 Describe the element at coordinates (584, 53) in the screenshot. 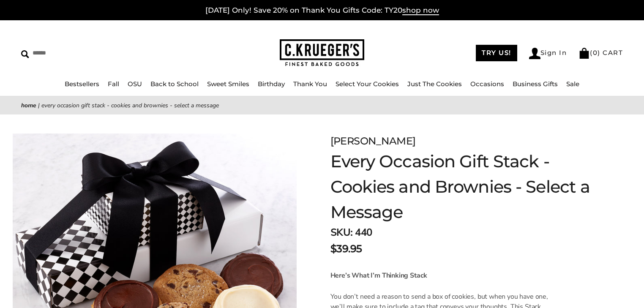

I see `img: Bag` at that location.